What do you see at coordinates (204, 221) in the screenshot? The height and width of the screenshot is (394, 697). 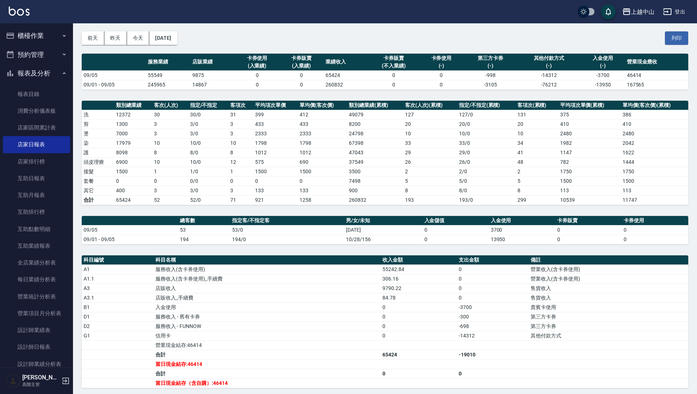 I see `th: 總客數` at bounding box center [204, 221].